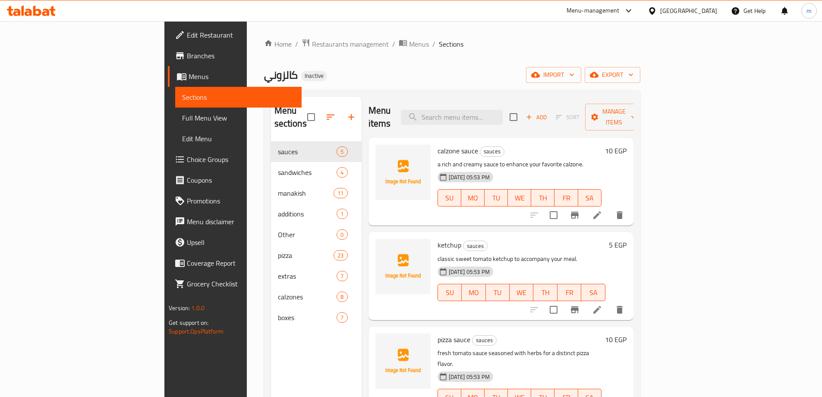  What do you see at coordinates (241, 201) in the screenshot?
I see `span: Promotions` at bounding box center [241, 201].